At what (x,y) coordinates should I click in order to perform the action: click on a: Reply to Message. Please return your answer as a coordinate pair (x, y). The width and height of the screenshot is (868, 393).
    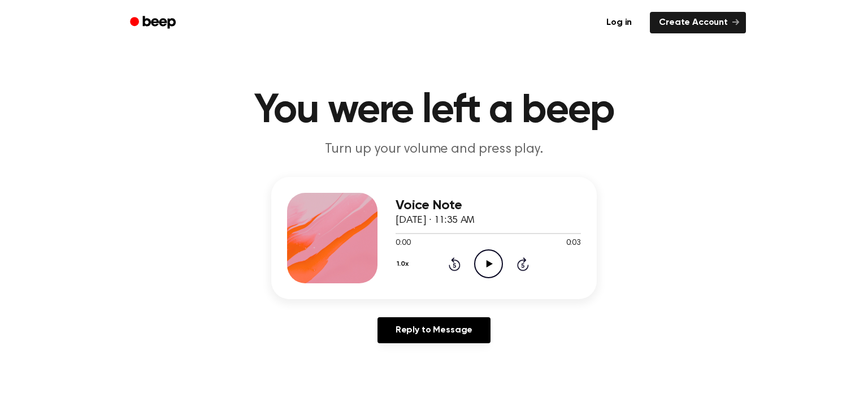
    Looking at the image, I should click on (434, 330).